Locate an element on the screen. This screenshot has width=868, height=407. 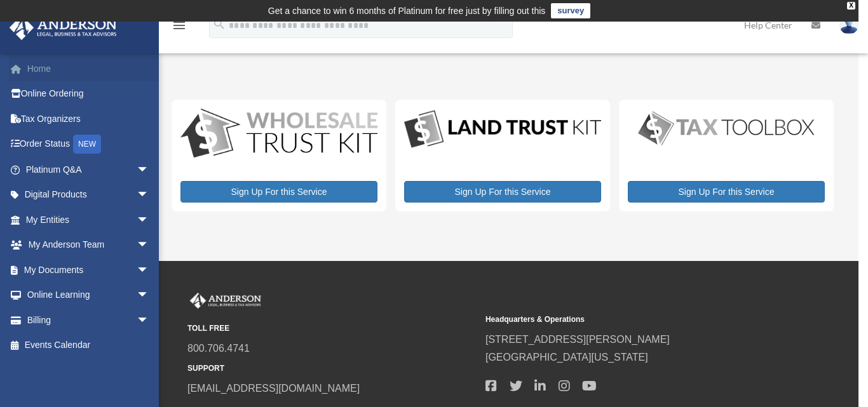
i: menu is located at coordinates (179, 25).